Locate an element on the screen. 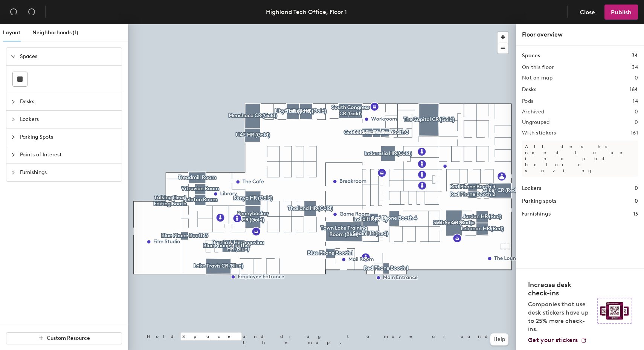 The image size is (644, 350). h2: On this floor is located at coordinates (538, 68).